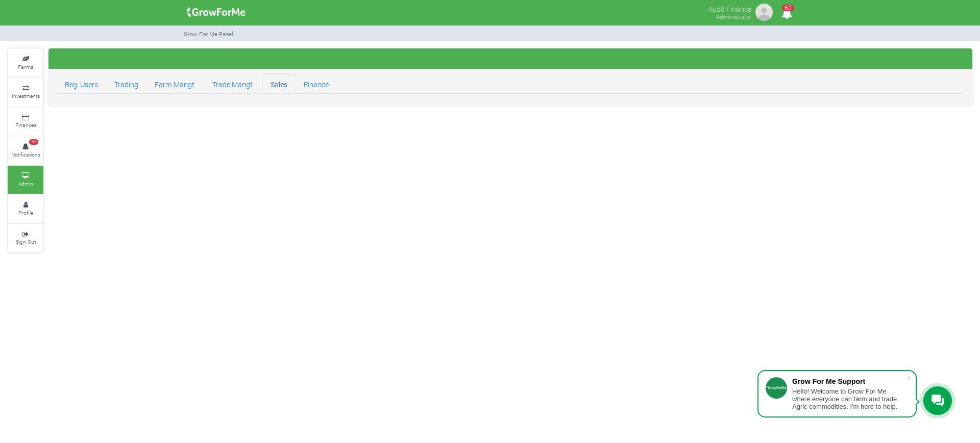  What do you see at coordinates (175, 84) in the screenshot?
I see `a: Farm Mangt.` at bounding box center [175, 84].